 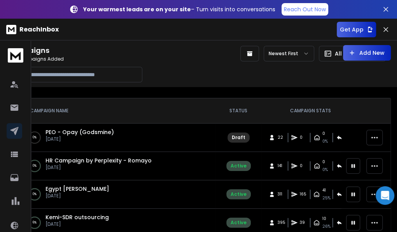 What do you see at coordinates (385, 196) in the screenshot?
I see `div: Open Intercom Messenger` at bounding box center [385, 196].